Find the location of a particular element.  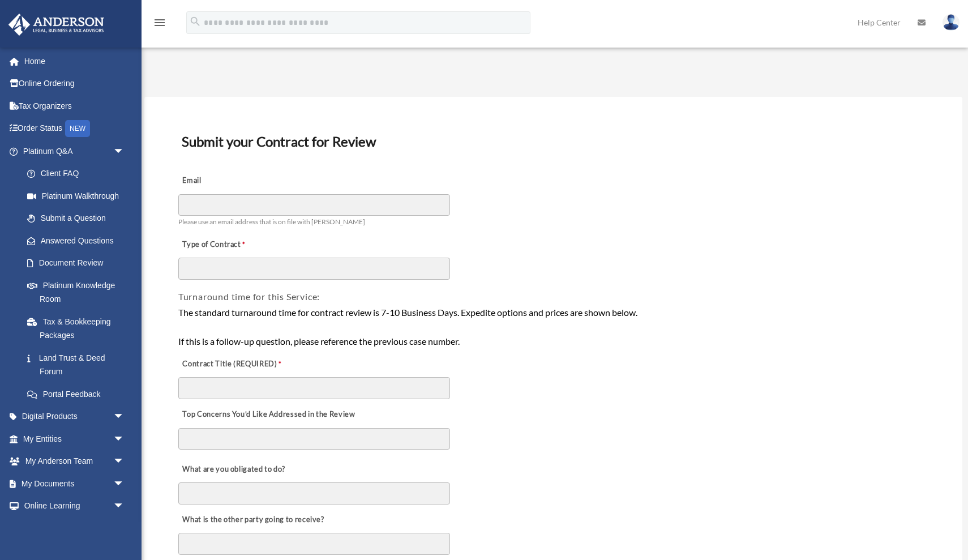

a: Order StatusNEW is located at coordinates (75, 129).